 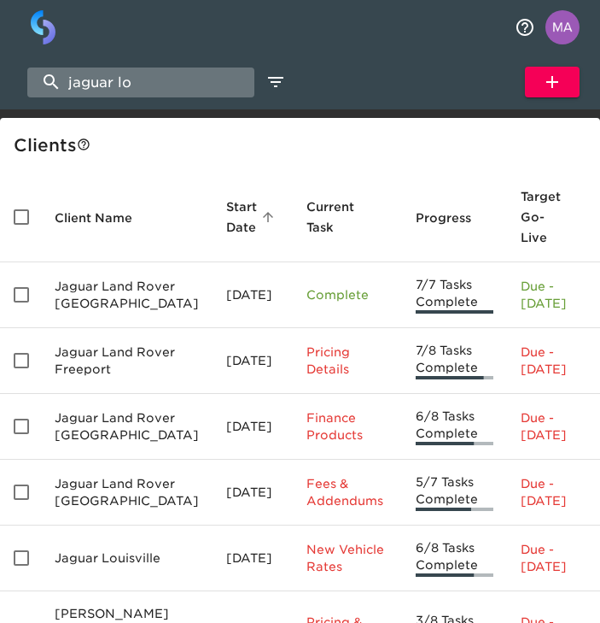 I want to click on img: Profile, so click(x=563, y=27).